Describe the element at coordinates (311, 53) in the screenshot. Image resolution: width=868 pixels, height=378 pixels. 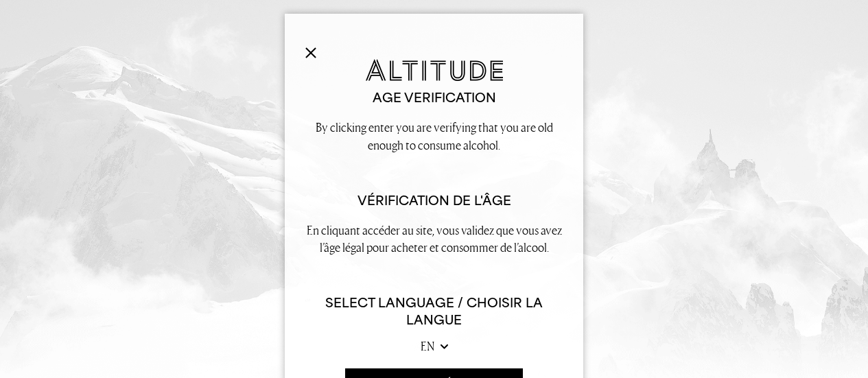
I see `img: Close` at that location.